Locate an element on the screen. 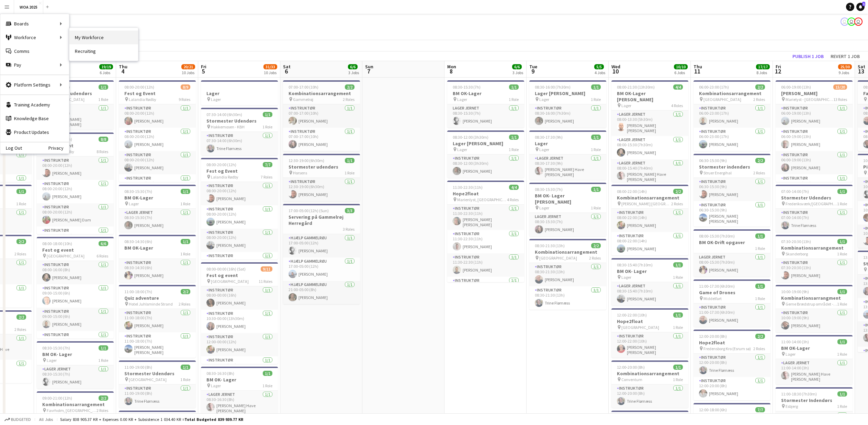  span: 08:00-18:00 (10h) is located at coordinates (57, 244).